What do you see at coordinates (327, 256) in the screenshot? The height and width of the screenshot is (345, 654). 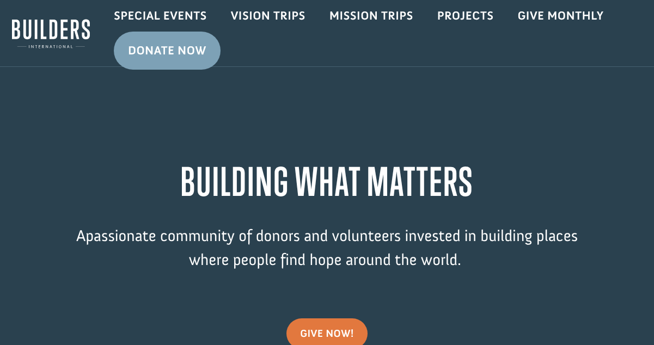 I see `p: passionate community of donors and volunteers invested in building places where people find hope ...` at bounding box center [327, 256].